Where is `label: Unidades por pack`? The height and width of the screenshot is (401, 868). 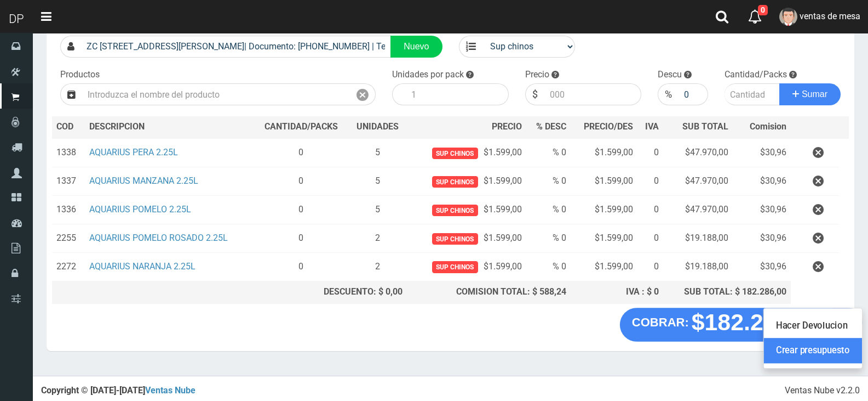 label: Unidades por pack is located at coordinates (428, 74).